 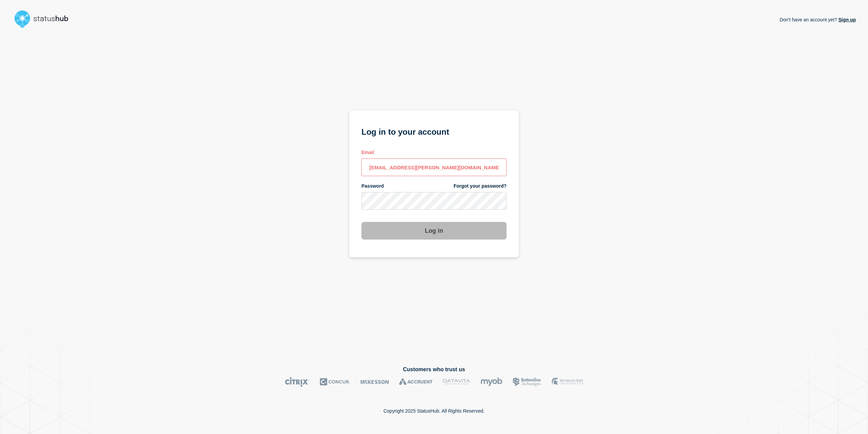 I want to click on a: Forgot your password?, so click(x=480, y=186).